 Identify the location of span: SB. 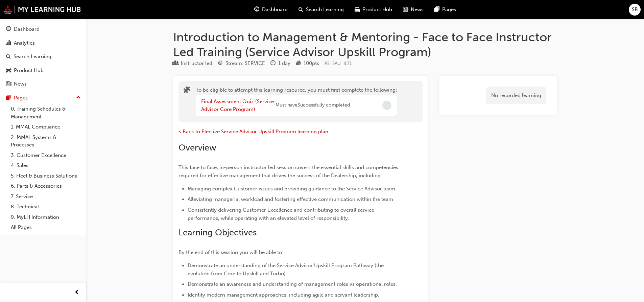
(635, 9).